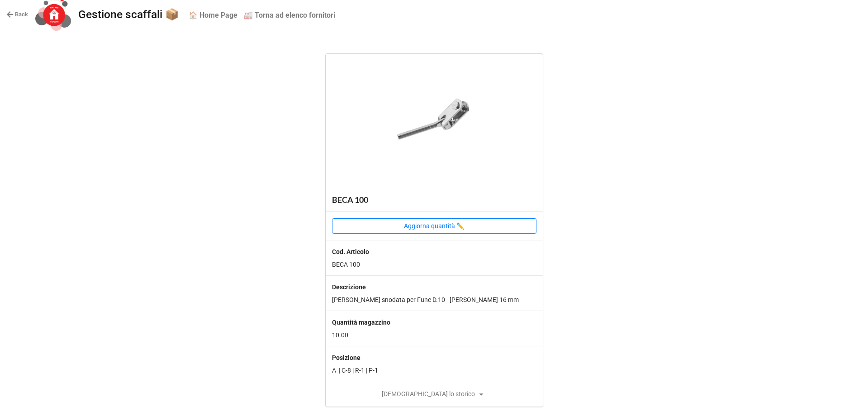  I want to click on button: Aggiorna quantità ✏️, so click(434, 226).